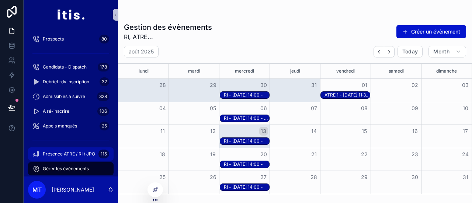  Describe the element at coordinates (431, 32) in the screenshot. I see `button: Créer un évènement` at that location.